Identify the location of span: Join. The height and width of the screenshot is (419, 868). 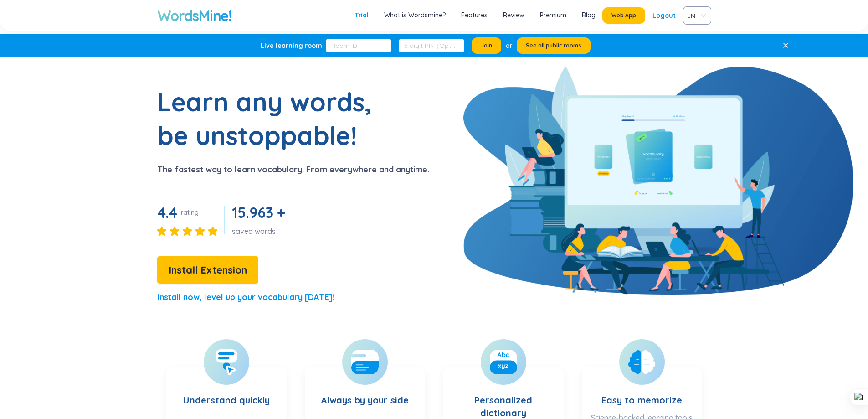
(486, 46).